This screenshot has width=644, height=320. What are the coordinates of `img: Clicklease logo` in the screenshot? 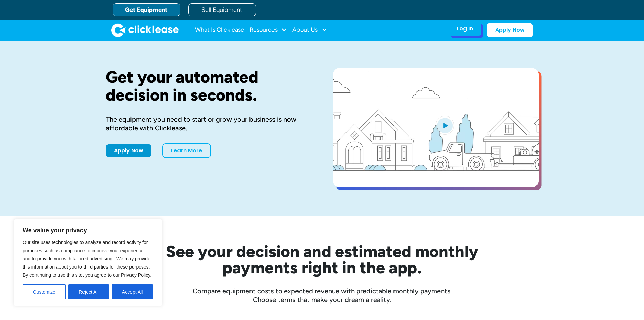 It's located at (145, 30).